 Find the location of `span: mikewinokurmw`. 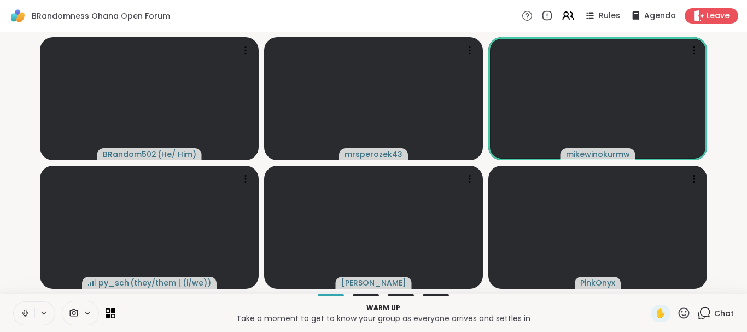

span: mikewinokurmw is located at coordinates (598, 154).